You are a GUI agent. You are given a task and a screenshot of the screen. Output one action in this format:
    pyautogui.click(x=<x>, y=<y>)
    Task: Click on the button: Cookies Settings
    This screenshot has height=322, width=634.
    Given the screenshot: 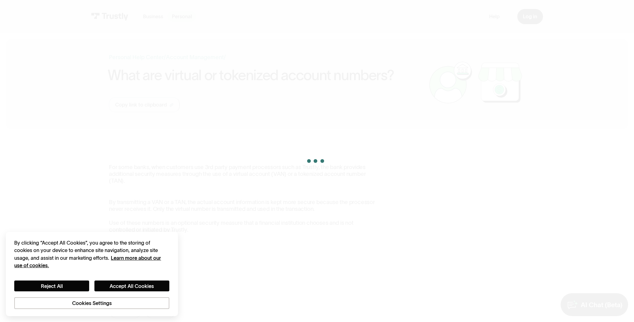 What is the action you would take?
    pyautogui.click(x=92, y=303)
    